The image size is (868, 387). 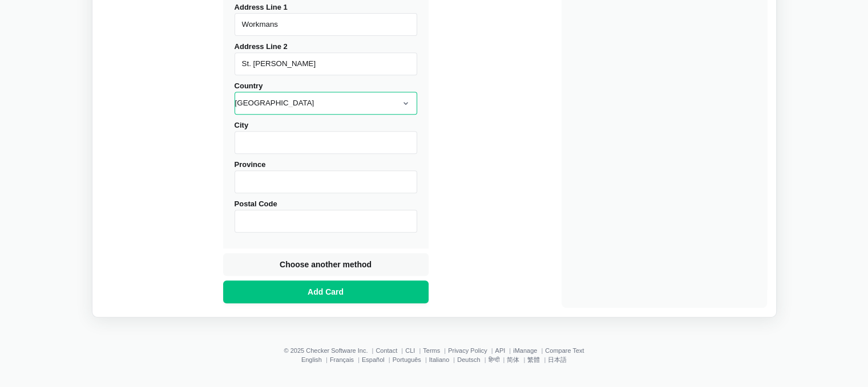 What do you see at coordinates (326, 59) in the screenshot?
I see `label: Address Line 2` at bounding box center [326, 59].